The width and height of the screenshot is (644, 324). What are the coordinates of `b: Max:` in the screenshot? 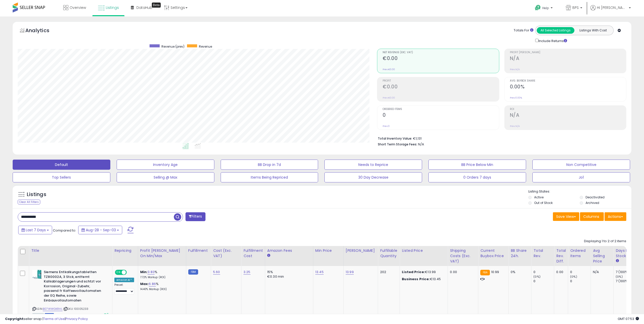 It's located at (145, 284).